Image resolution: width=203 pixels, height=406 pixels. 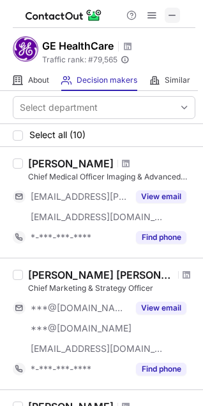 What do you see at coordinates (38, 80) in the screenshot?
I see `span: About` at bounding box center [38, 80].